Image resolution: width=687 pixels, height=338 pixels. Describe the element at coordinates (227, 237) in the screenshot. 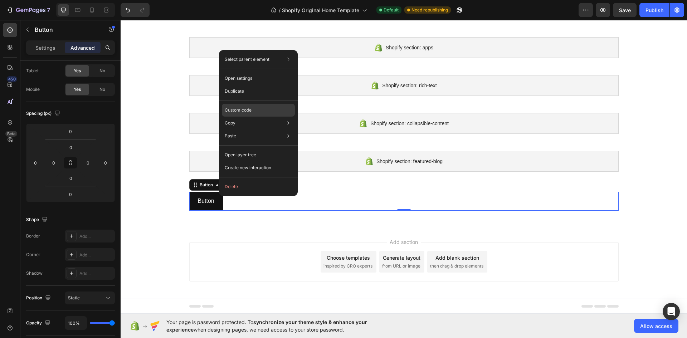

I see `div: Choose templates` at that location.